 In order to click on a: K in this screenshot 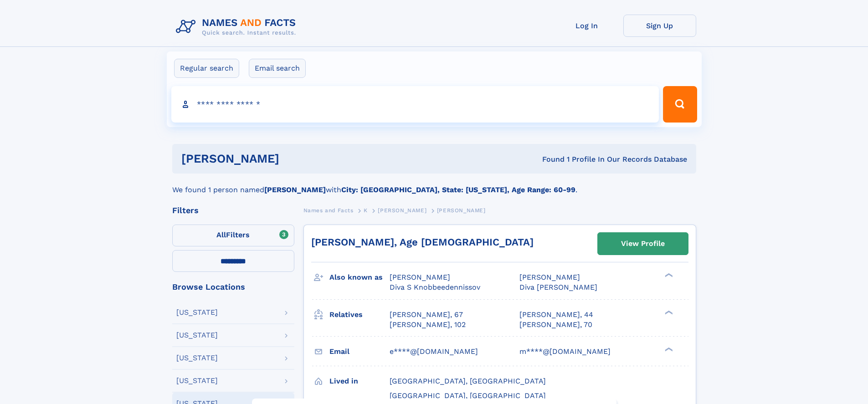, I will do `click(365, 210)`.